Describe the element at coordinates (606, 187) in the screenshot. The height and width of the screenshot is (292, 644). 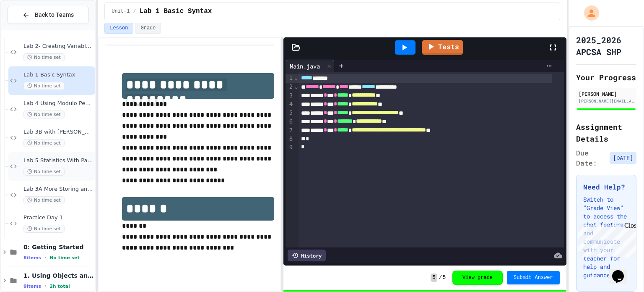
I see `h3: Need Help?` at that location.